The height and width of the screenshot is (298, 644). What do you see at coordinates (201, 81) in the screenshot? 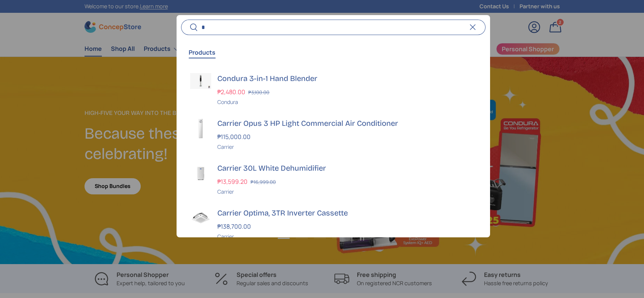
I see `img: condura-hand-blender-full-view-concepstore` at bounding box center [201, 81].